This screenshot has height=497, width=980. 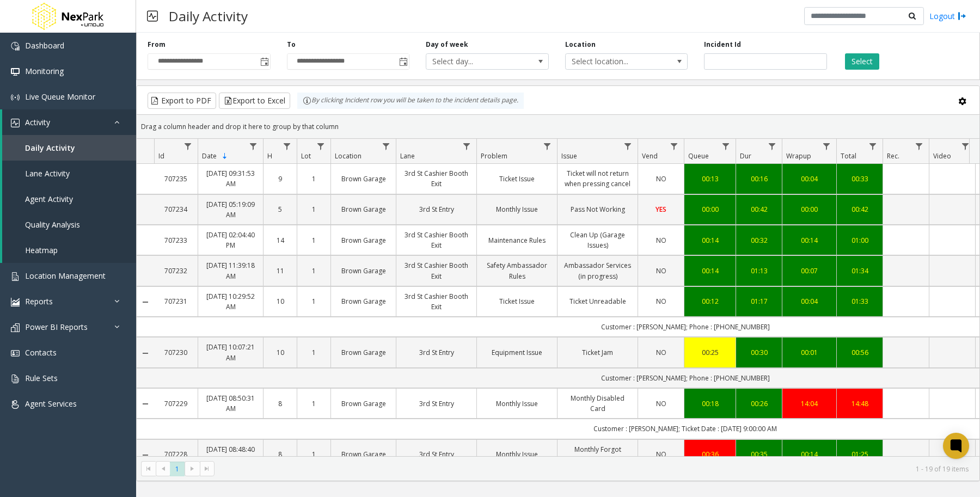 What do you see at coordinates (517, 352) in the screenshot?
I see `a: Equipment Issue` at bounding box center [517, 352].